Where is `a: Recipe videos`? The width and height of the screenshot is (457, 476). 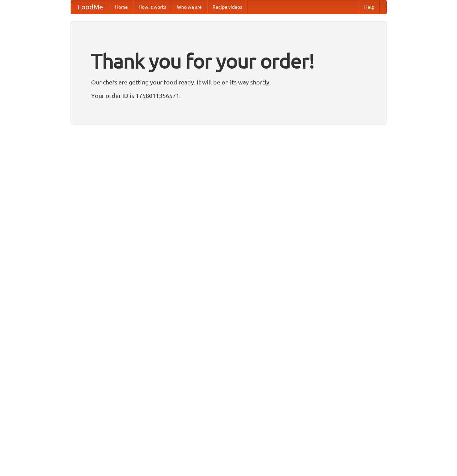
a: Recipe videos is located at coordinates (227, 7).